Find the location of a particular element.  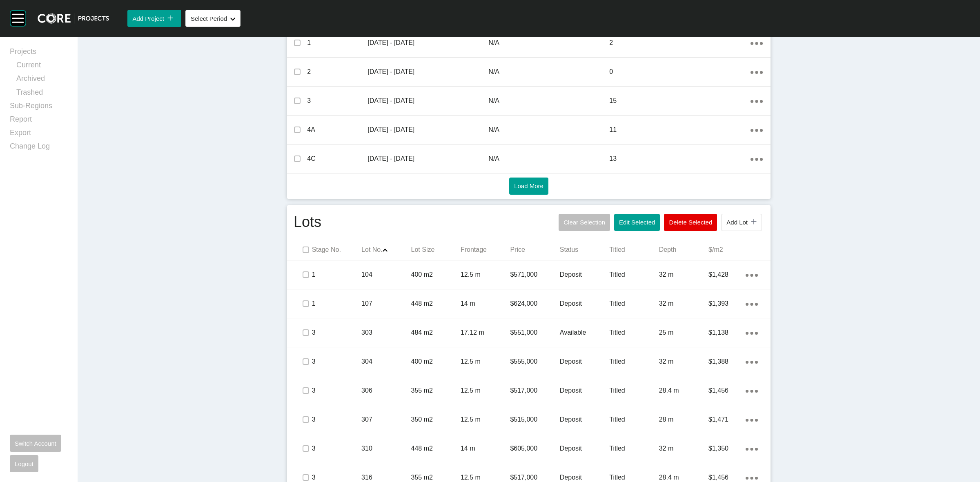

p: $515,000 is located at coordinates (534, 420).